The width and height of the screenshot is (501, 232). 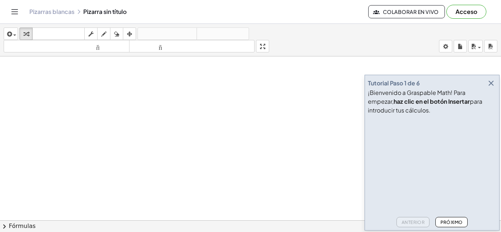 I want to click on font: teclado, so click(x=58, y=34).